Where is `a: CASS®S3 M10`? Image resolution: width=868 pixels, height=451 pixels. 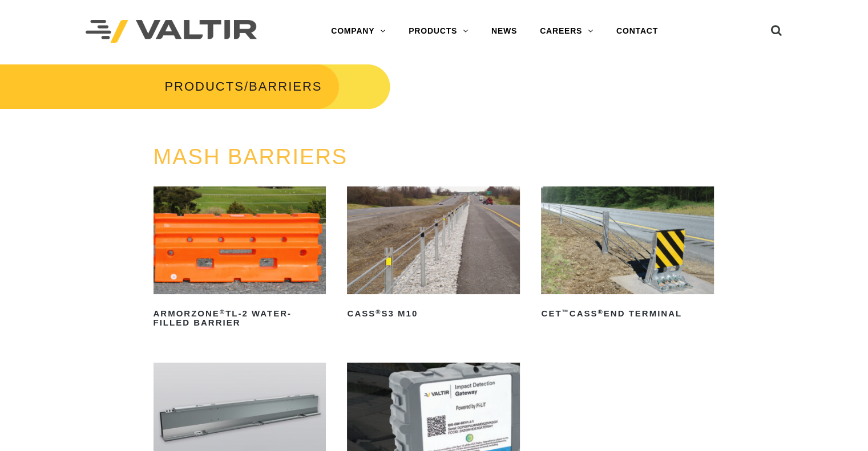 a: CASS®S3 M10 is located at coordinates (434, 254).